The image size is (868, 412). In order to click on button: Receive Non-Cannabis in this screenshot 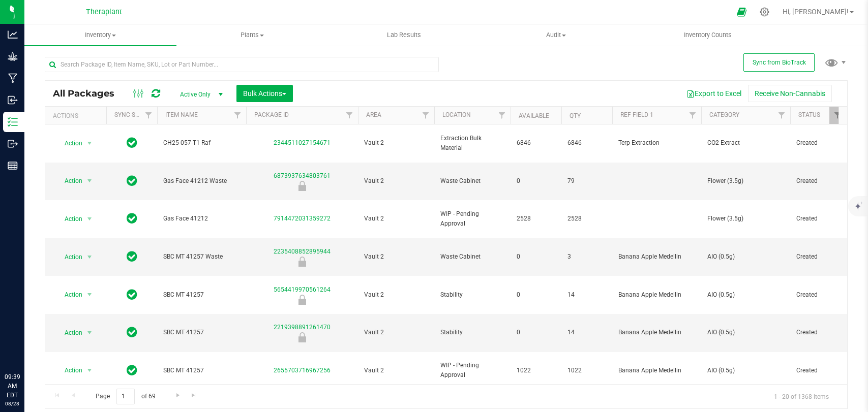, I will do `click(789, 93)`.